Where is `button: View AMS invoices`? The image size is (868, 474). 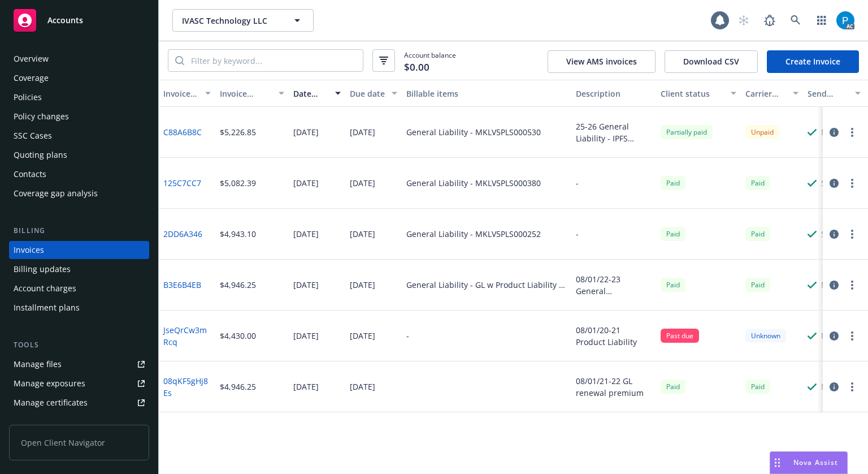
button: View AMS invoices is located at coordinates (601, 61).